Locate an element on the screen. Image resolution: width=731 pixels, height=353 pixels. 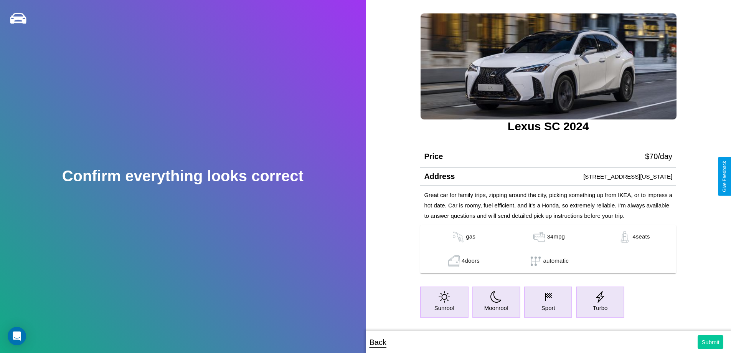
button: Submit is located at coordinates (710, 341).